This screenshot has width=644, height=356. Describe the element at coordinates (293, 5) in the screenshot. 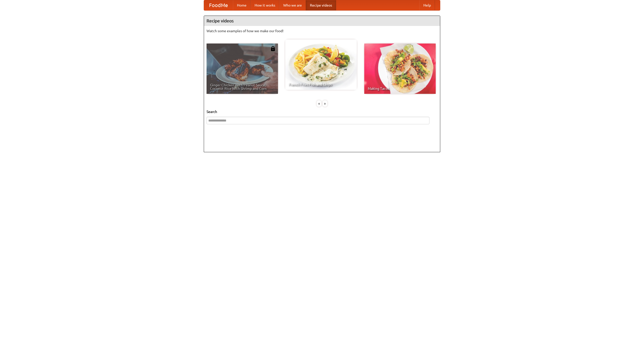

I see `a: Who we are` at that location.